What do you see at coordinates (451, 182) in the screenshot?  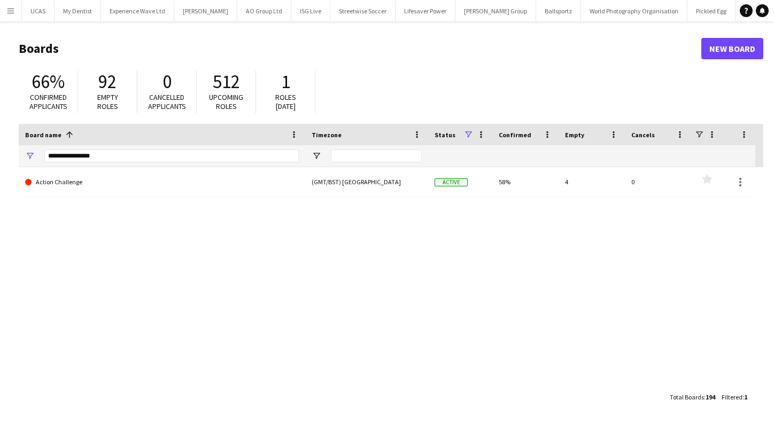 I see `span: Active` at bounding box center [451, 182].